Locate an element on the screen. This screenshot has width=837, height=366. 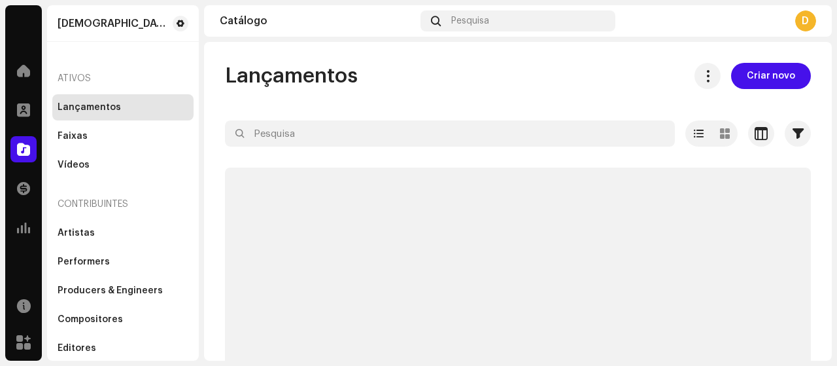
div: Ativos is located at coordinates (123, 79).